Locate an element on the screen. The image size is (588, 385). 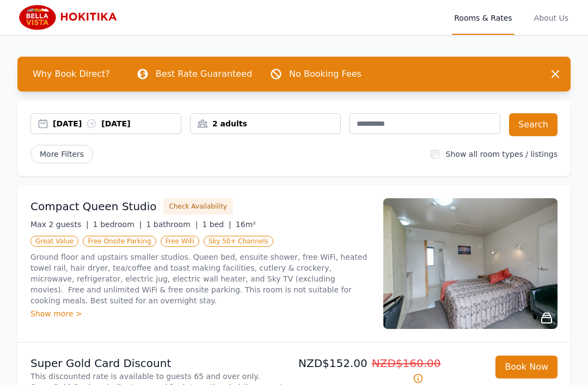
p: No Booking Fees is located at coordinates (325, 74).